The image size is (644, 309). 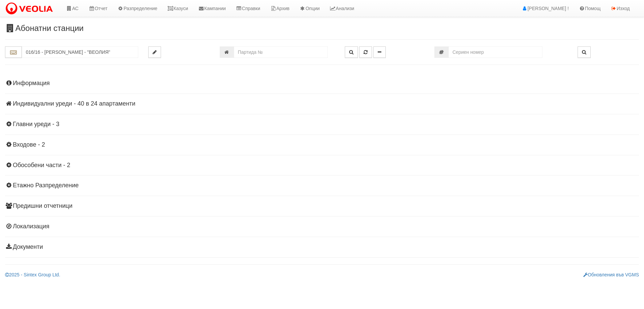 What do you see at coordinates (322, 185) in the screenshot?
I see `h4: Етажно Разпределение` at bounding box center [322, 185].